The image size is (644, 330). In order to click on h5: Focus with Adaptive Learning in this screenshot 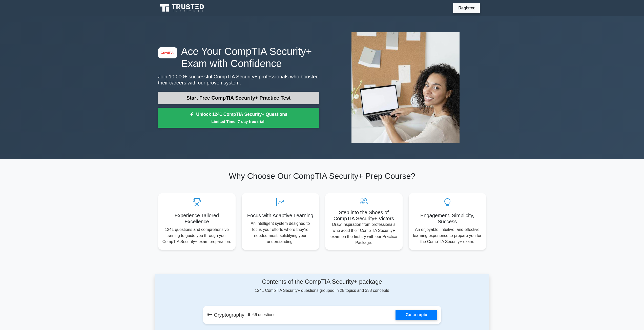, I will do `click(280, 215)`.